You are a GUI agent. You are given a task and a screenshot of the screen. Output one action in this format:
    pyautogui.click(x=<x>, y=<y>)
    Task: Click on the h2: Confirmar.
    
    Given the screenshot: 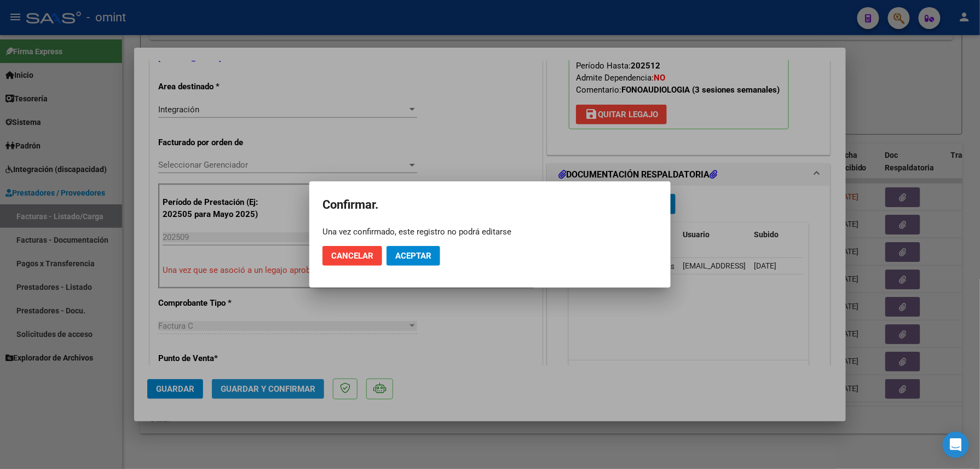 What is the action you would take?
    pyautogui.click(x=490, y=205)
    